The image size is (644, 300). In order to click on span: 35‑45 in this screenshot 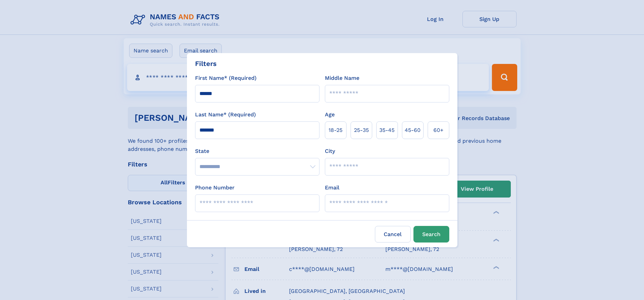, I will do `click(387, 130)`.